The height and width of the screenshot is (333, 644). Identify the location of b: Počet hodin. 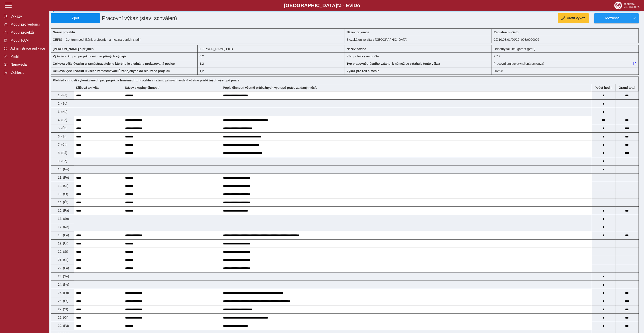
(604, 88).